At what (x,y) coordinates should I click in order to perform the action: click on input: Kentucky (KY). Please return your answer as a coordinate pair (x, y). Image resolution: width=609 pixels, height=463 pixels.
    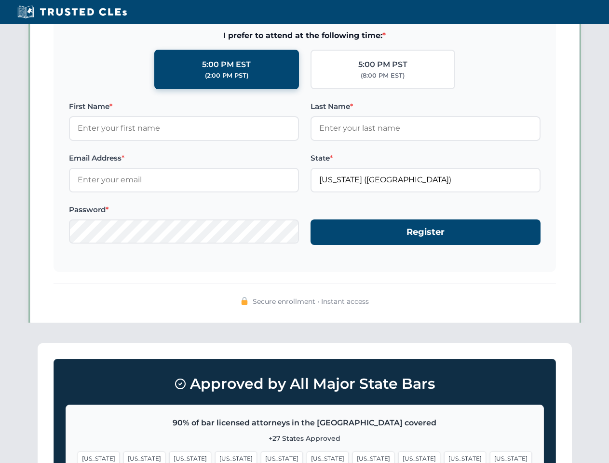
    Looking at the image, I should click on (425, 180).